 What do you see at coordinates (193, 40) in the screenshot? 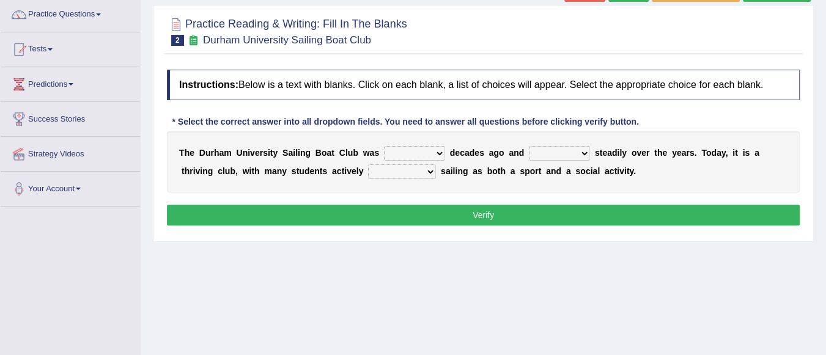
I see `small: Exam occurring question` at bounding box center [193, 40].